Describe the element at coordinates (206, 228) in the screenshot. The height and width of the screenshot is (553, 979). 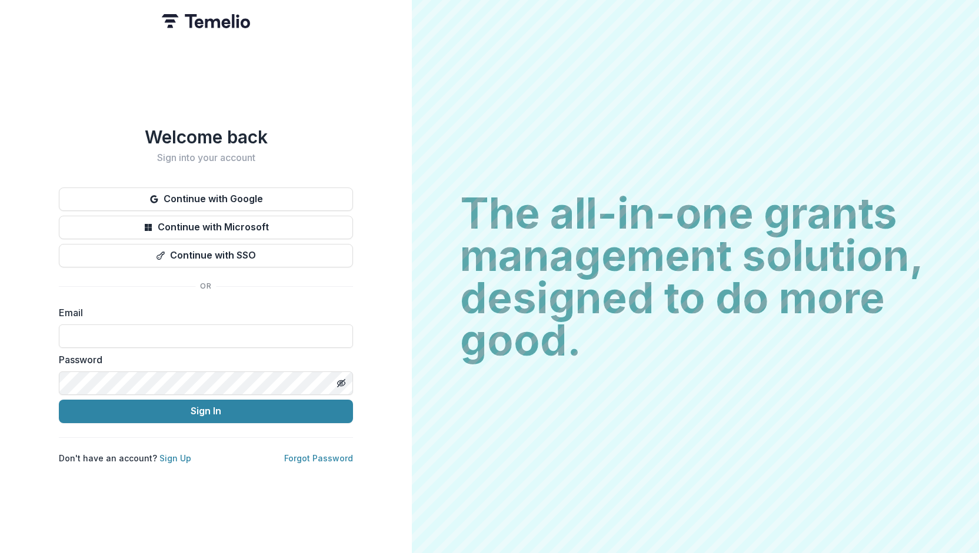
I see `button: Continue with Microsoft` at that location.